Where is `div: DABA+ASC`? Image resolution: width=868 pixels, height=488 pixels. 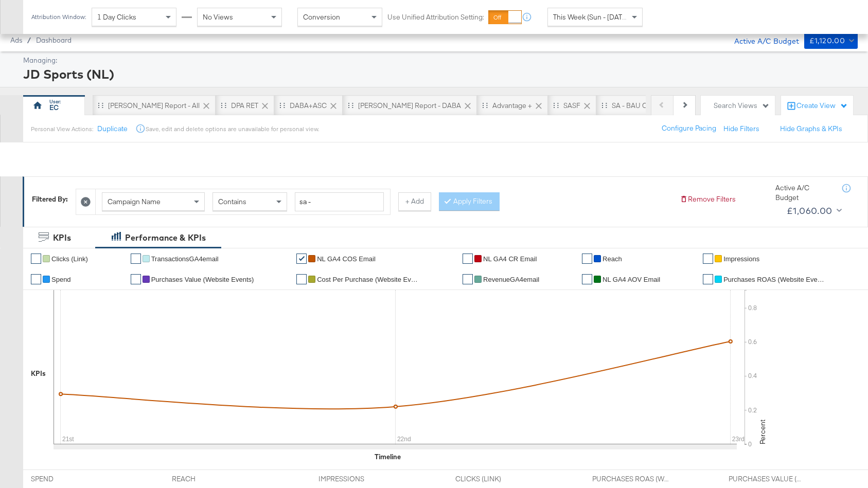 div: DABA+ASC is located at coordinates (308, 105).